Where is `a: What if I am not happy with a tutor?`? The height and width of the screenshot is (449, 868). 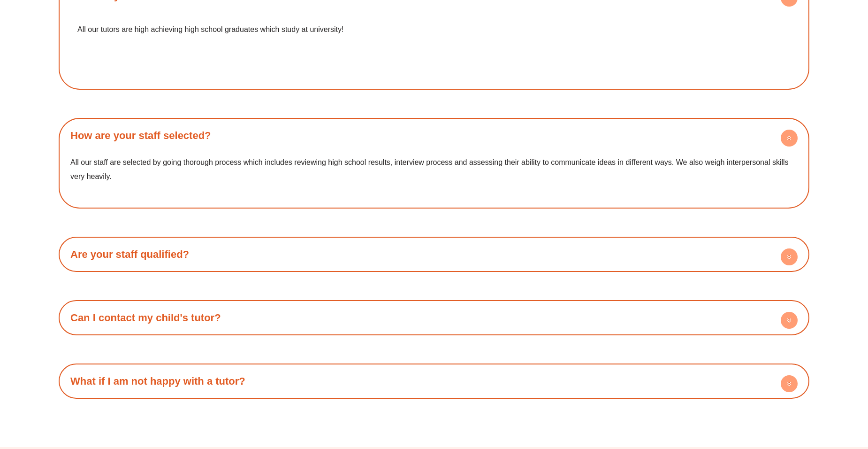 a: What if I am not happy with a tutor? is located at coordinates (157, 381).